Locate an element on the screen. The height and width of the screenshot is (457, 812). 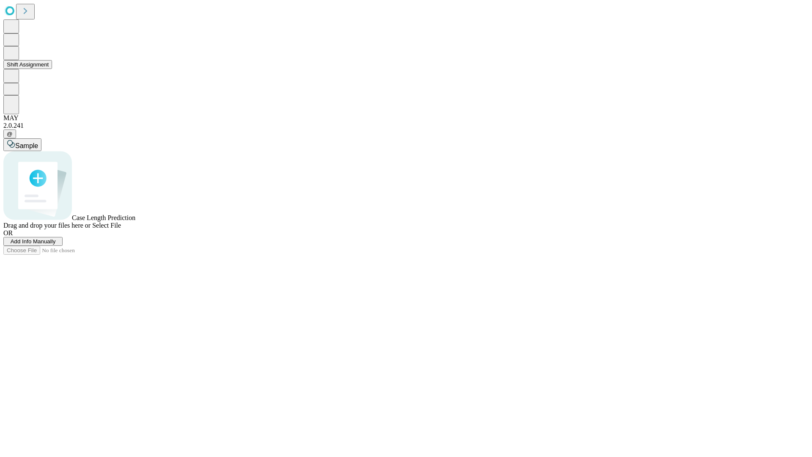
div: 2.0.241 is located at coordinates (406, 126).